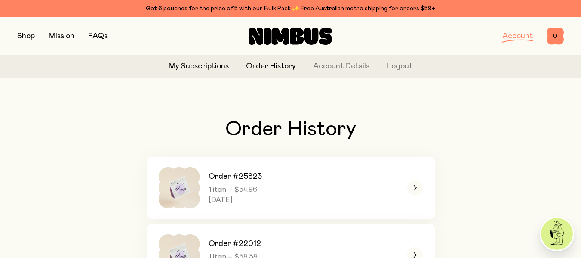  Describe the element at coordinates (341, 66) in the screenshot. I see `a: Account Details` at that location.